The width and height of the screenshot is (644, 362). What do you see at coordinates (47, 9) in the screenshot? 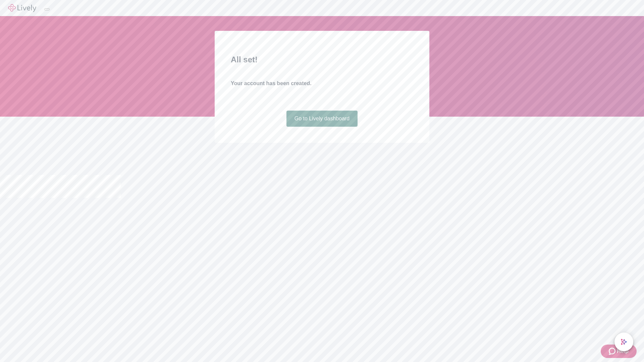
I see `button: Log out` at bounding box center [47, 9].